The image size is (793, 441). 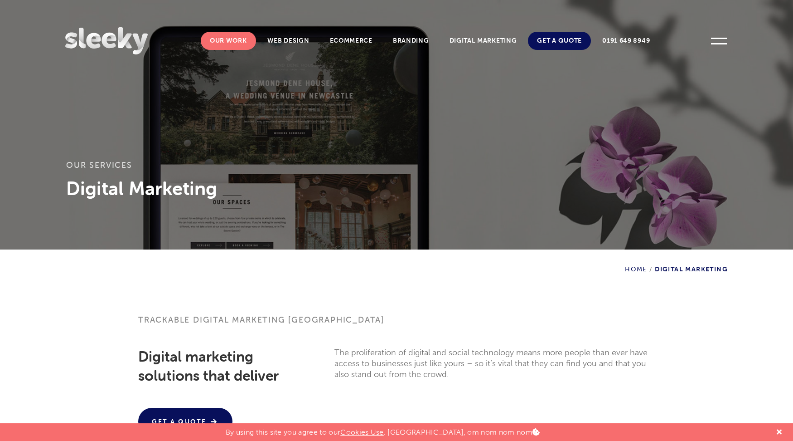 I want to click on h3: Our services, so click(x=397, y=168).